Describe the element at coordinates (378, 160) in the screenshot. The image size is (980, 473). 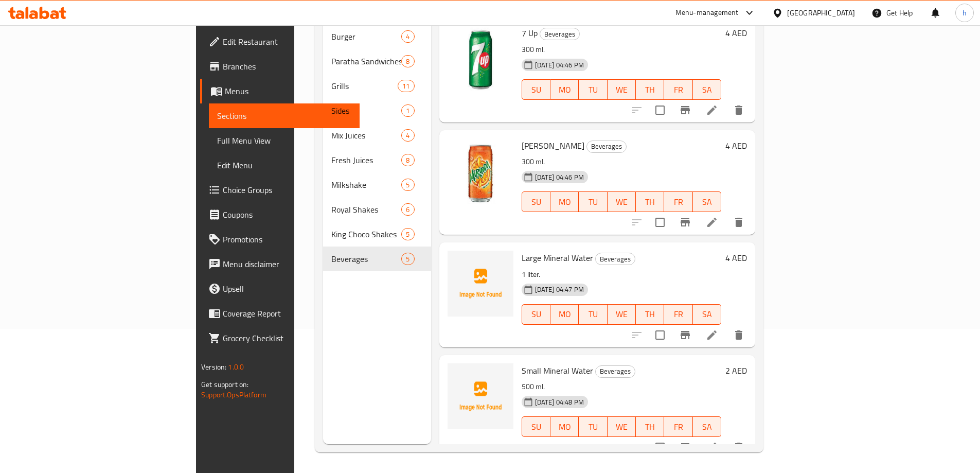
I see `div: Fresh Juices8` at that location.